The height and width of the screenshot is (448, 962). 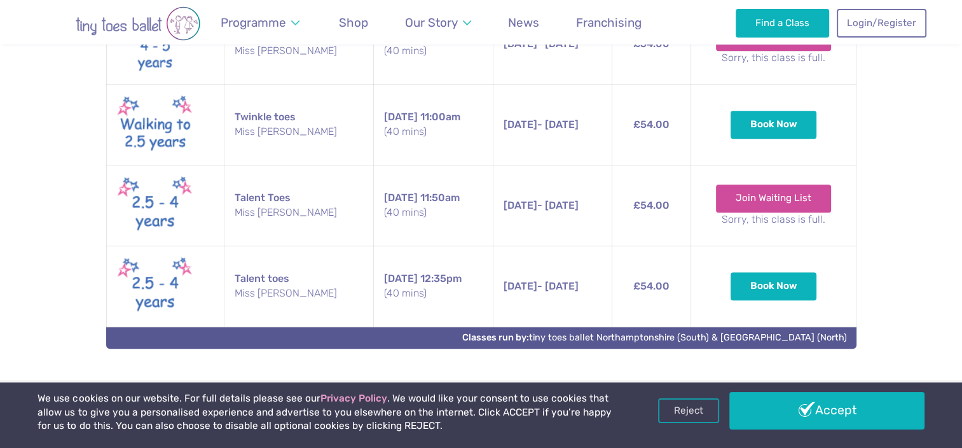 What do you see at coordinates (354, 22) in the screenshot?
I see `span: Shop` at bounding box center [354, 22].